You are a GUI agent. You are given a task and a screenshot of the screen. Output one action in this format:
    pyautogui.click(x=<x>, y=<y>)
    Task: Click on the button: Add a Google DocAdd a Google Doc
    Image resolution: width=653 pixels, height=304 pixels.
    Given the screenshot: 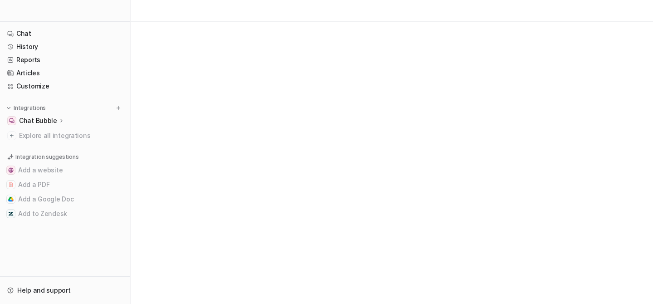 What is the action you would take?
    pyautogui.click(x=65, y=199)
    